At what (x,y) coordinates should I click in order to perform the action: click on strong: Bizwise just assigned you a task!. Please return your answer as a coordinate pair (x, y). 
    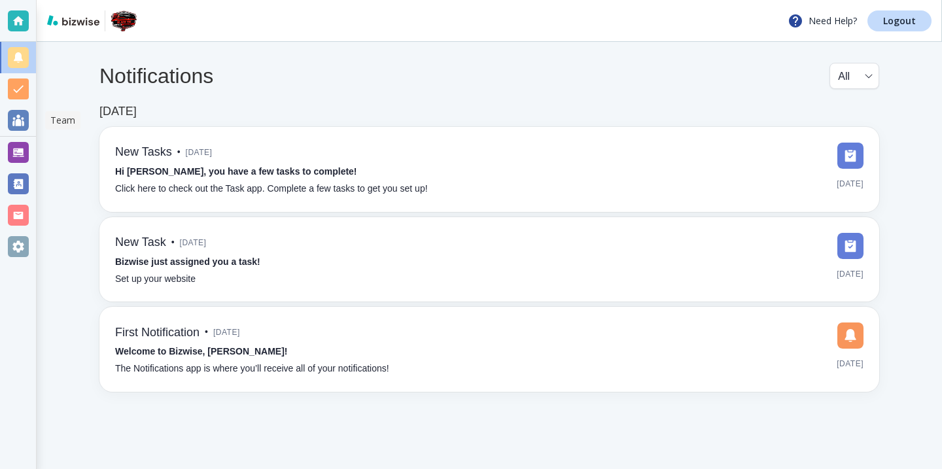
    Looking at the image, I should click on (188, 262).